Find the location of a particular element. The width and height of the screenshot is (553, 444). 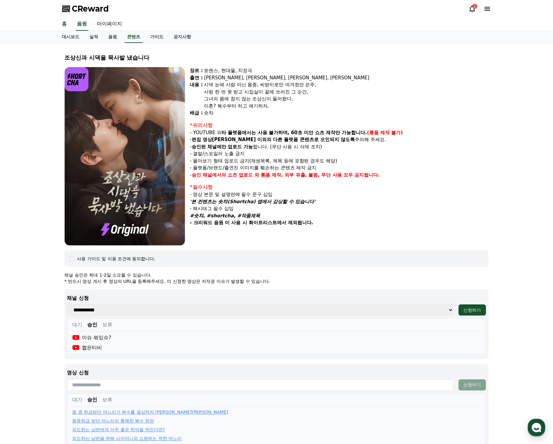

strong: 다른 플랫폼 콘텐츠로 오인되지 않도록 is located at coordinates (314, 140).